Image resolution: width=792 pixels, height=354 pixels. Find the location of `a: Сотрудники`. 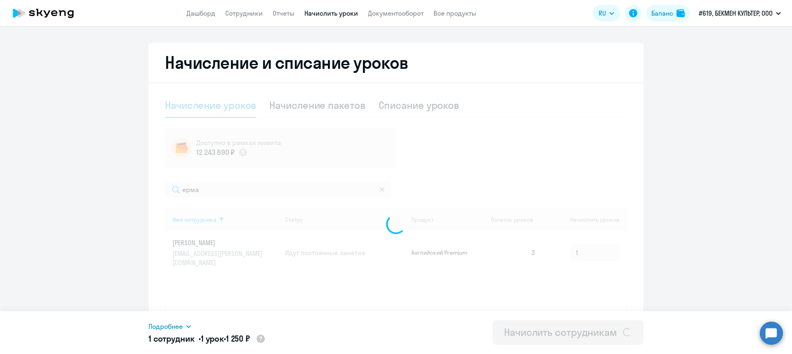

a: Сотрудники is located at coordinates (244, 13).